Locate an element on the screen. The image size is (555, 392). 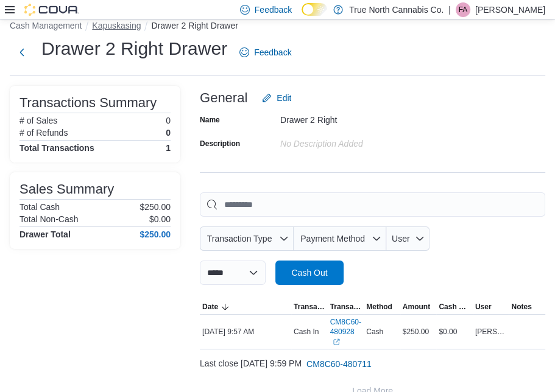
p: $0.00 is located at coordinates (159, 219).